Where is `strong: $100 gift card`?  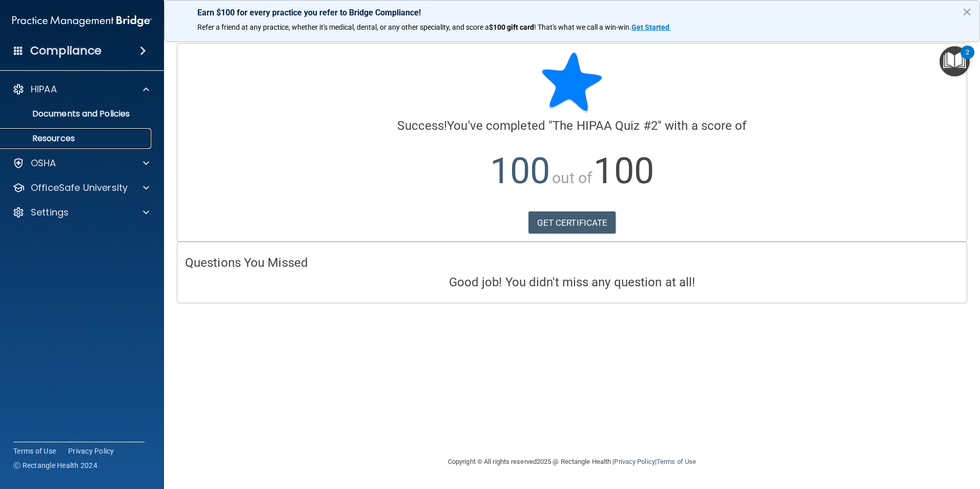 strong: $100 gift card is located at coordinates (511, 27).